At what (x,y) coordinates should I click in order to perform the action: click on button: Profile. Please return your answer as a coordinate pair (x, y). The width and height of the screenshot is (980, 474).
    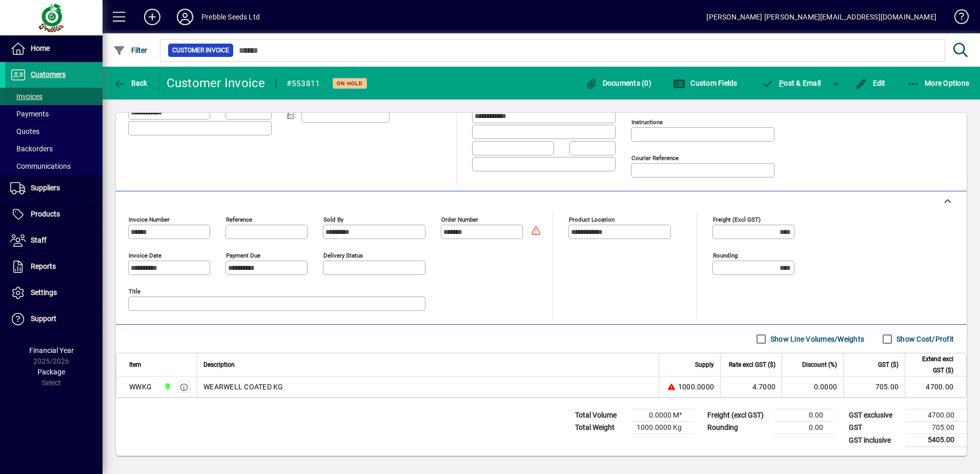
    Looking at the image, I should click on (185, 17).